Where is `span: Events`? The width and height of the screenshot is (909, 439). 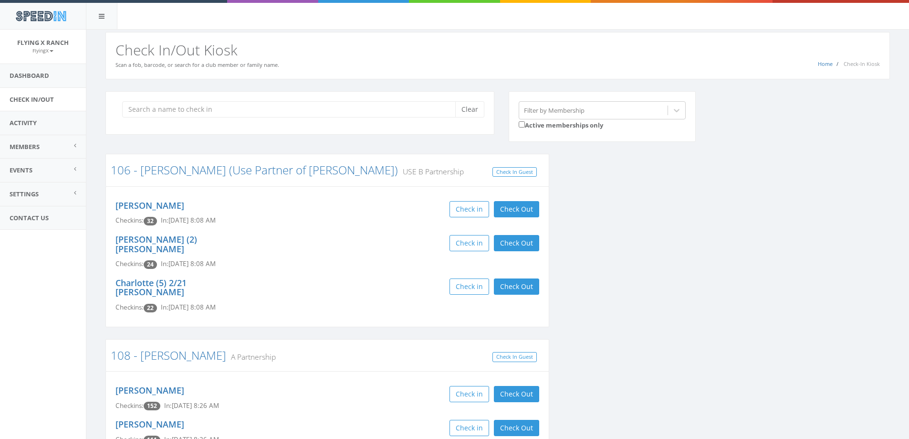
span: Events is located at coordinates (21, 170).